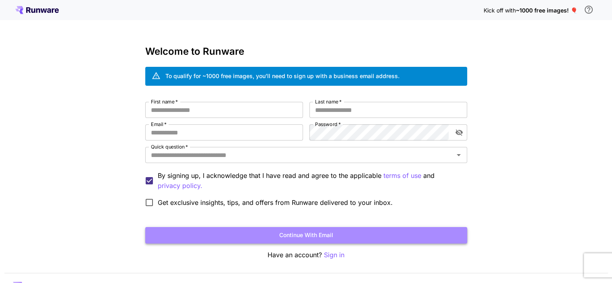  What do you see at coordinates (159, 124) in the screenshot?
I see `label: Email` at bounding box center [159, 124].